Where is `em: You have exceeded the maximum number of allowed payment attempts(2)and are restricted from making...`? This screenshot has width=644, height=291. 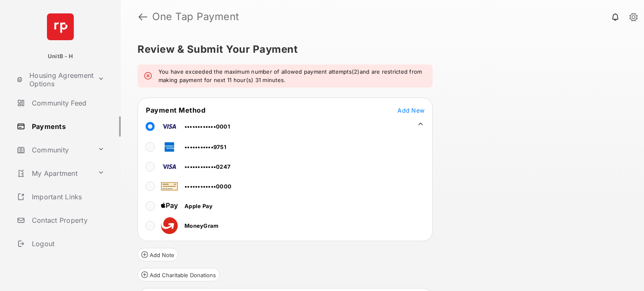
em: You have exceeded the maximum number of allowed payment attempts(2)and are restricted from making... is located at coordinates (292, 76).